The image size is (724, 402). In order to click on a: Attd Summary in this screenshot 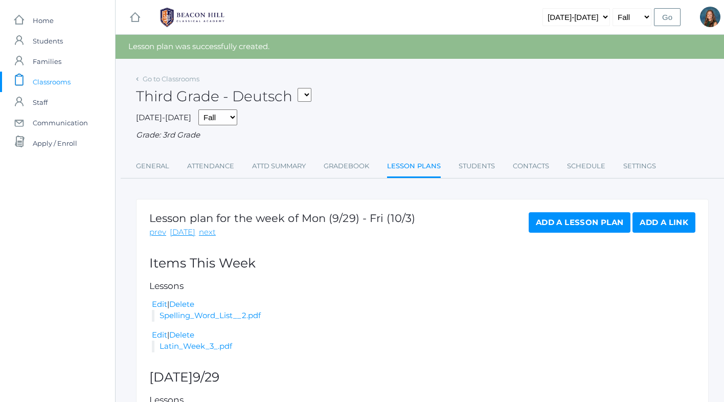, I will do `click(279, 166)`.